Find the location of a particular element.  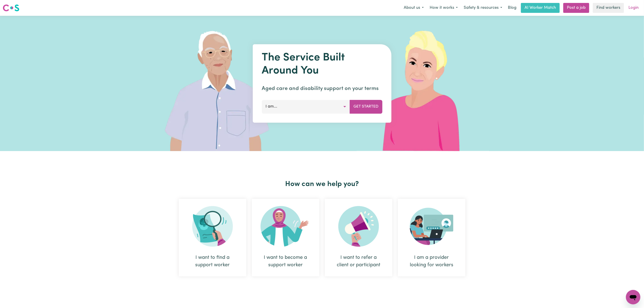

a: Careseekers logo is located at coordinates (11, 8).